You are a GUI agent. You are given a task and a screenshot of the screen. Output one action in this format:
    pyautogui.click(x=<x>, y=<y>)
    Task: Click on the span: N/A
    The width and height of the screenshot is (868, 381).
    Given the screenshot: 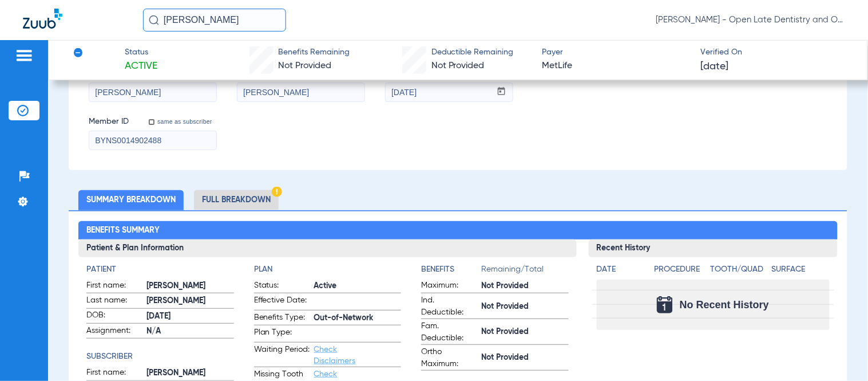 What is the action you would take?
    pyautogui.click(x=190, y=331)
    